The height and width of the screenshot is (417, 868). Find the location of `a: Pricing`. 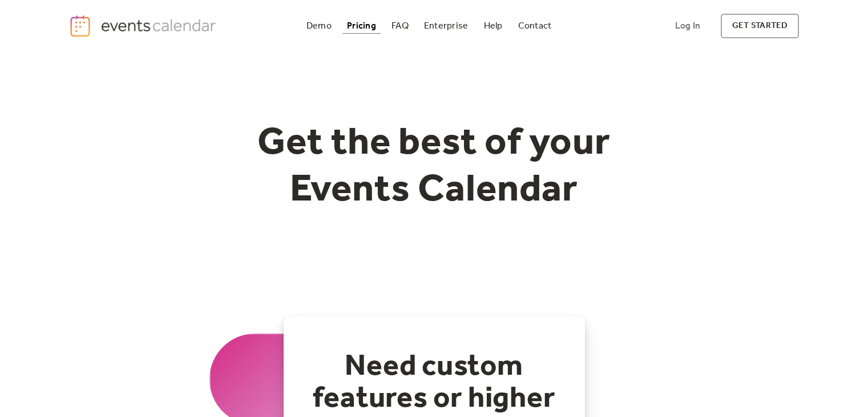

a: Pricing is located at coordinates (361, 26).